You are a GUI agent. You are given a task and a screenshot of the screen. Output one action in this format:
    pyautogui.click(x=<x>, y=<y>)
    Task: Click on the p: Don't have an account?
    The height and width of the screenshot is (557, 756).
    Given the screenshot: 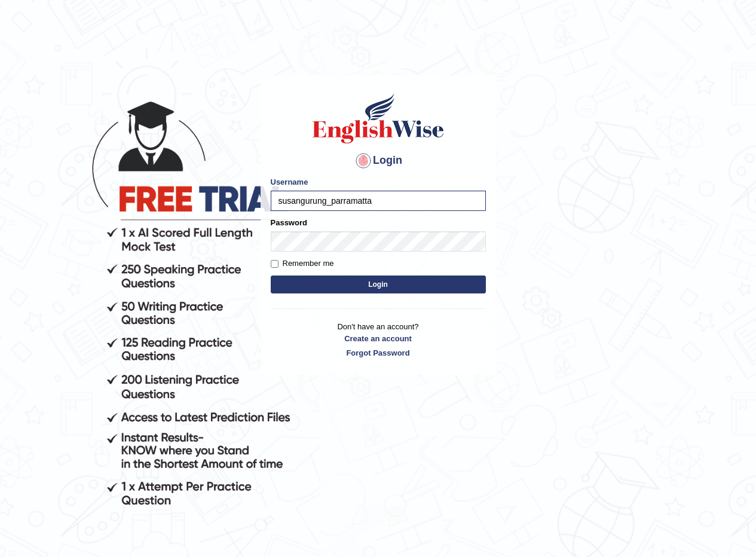 What is the action you would take?
    pyautogui.click(x=378, y=340)
    